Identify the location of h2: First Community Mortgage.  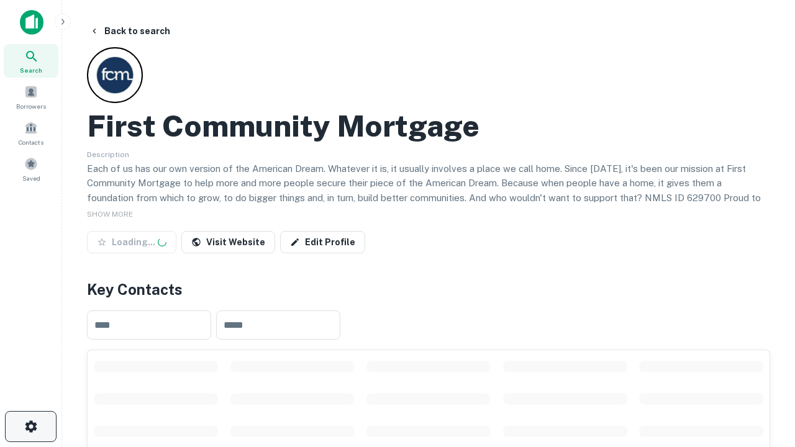
(283, 126).